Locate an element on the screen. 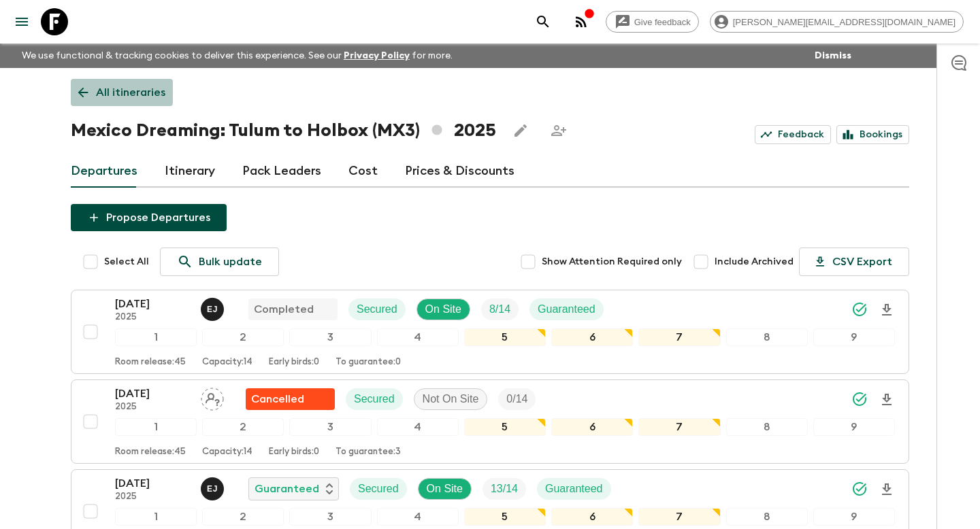 The height and width of the screenshot is (529, 980). a: All itineraries is located at coordinates (122, 92).